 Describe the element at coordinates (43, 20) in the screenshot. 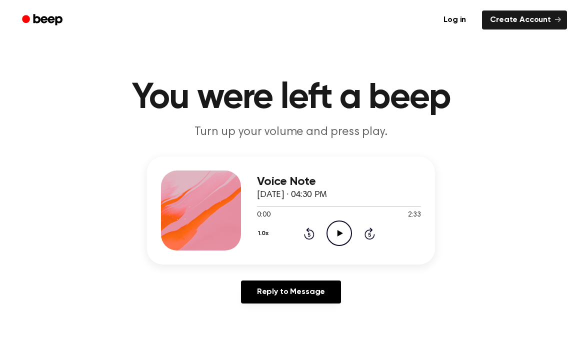

I see `a: Beep` at that location.